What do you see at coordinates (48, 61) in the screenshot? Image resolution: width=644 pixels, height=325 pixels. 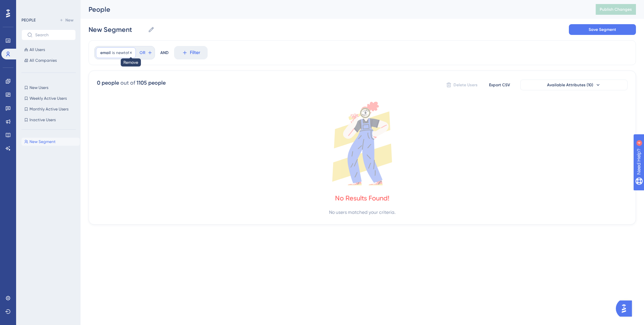 I see `button: All Companies` at bounding box center [48, 61].